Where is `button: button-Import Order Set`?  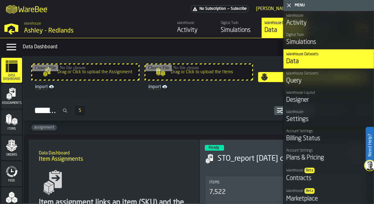
button: button-Import Order Set is located at coordinates (312, 77).